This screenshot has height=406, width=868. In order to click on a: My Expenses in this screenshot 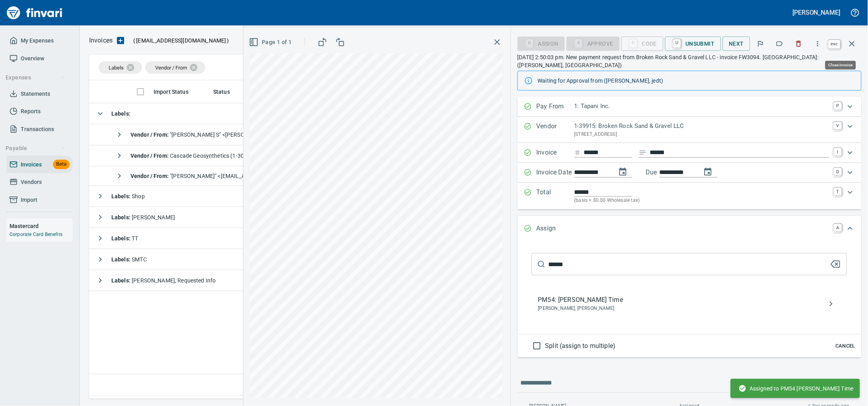, I will do `click(39, 41)`.